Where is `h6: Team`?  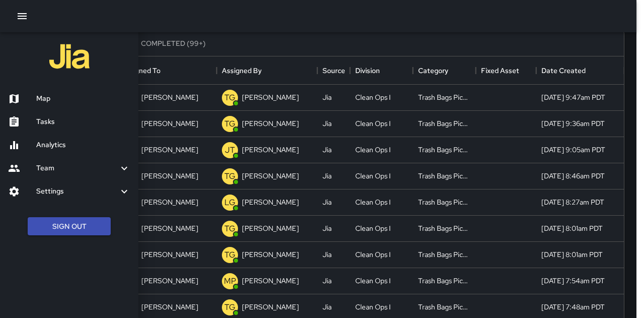 h6: Team is located at coordinates (77, 168).